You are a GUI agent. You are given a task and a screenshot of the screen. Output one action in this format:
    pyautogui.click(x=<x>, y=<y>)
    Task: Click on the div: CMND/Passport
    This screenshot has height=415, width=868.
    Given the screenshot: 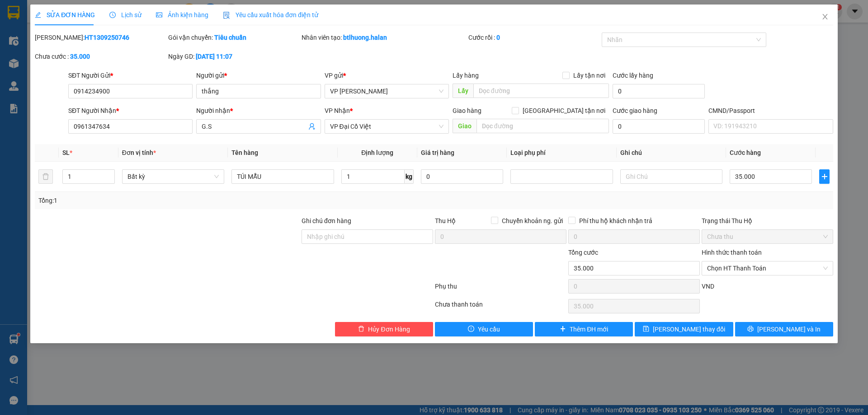 What is the action you would take?
    pyautogui.click(x=770, y=111)
    